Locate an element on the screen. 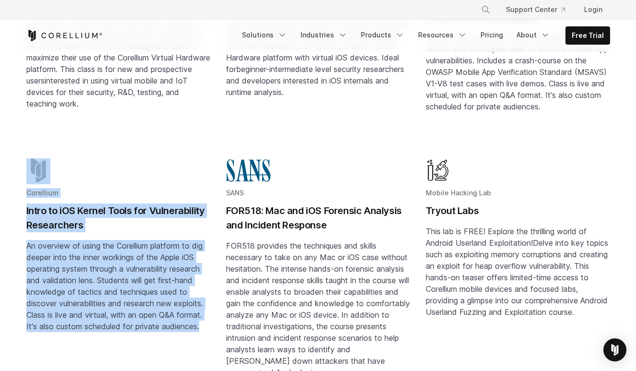 This screenshot has height=371, width=636. span: An overview of using the Corellium platform to dig deeper into the inner workings of the Apple iO... is located at coordinates (115, 286).